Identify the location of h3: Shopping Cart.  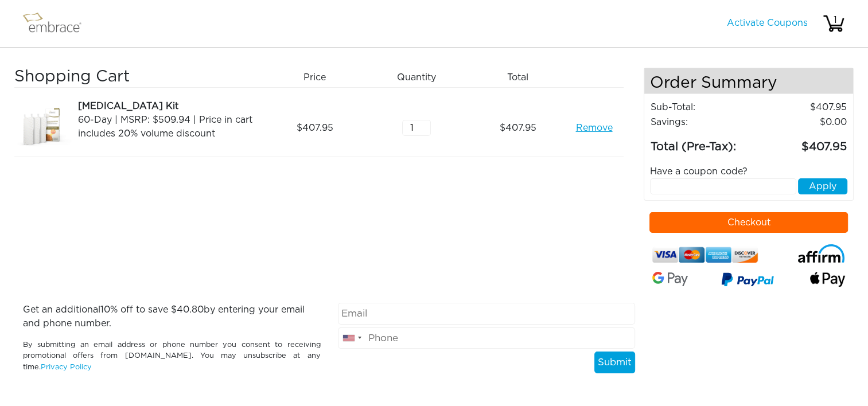
(137, 77).